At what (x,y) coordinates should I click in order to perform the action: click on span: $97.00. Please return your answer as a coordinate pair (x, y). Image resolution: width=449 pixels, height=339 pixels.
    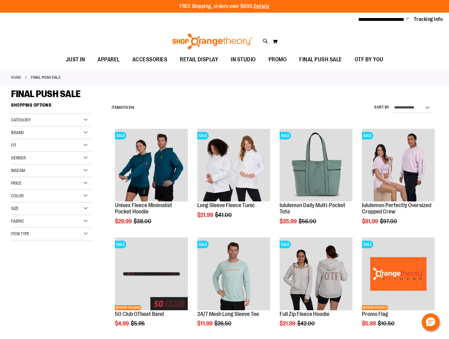
    Looking at the image, I should click on (389, 222).